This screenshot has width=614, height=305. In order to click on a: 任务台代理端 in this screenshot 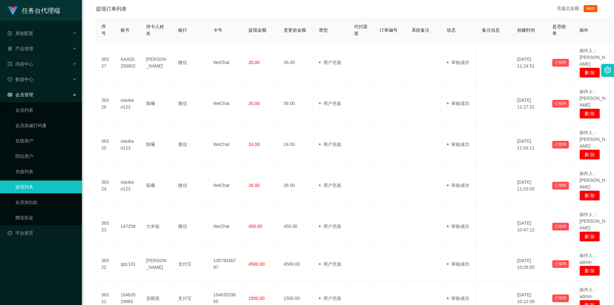, I will do `click(34, 10)`.